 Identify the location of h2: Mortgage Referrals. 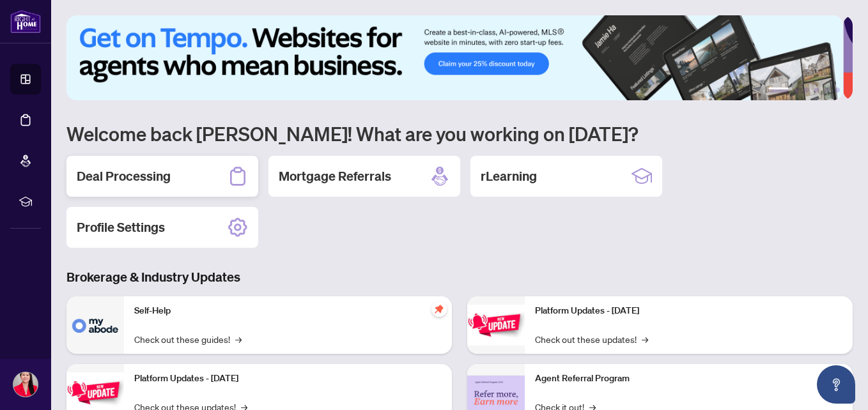
(335, 176).